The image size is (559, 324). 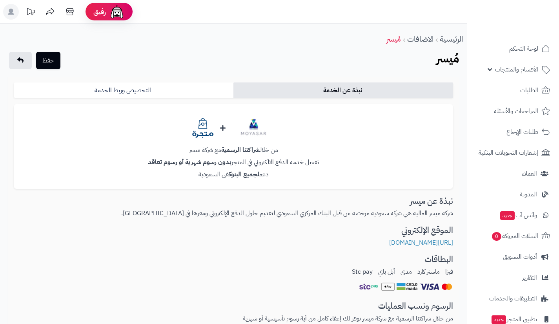 What do you see at coordinates (529, 173) in the screenshot?
I see `span: العملاء` at bounding box center [529, 173].